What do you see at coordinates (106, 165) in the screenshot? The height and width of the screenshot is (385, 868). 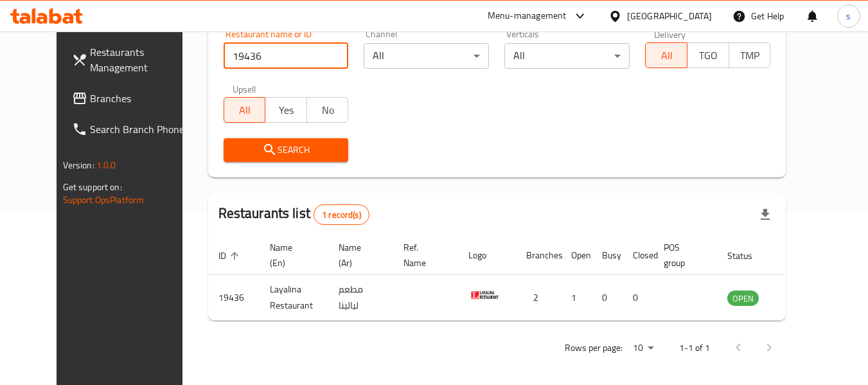 I see `span: 1.0.0` at bounding box center [106, 165].